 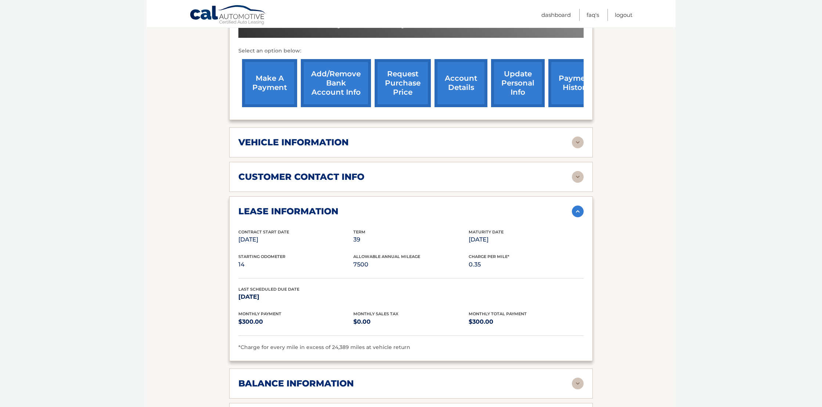 I want to click on h2: customer contact info, so click(x=301, y=177).